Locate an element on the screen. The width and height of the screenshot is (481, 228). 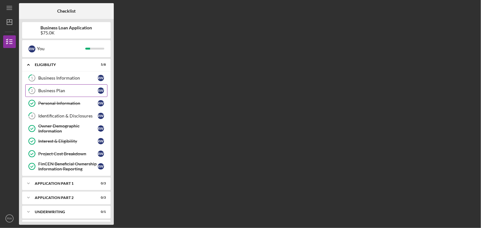
tspan: 4 is located at coordinates (32, 116).